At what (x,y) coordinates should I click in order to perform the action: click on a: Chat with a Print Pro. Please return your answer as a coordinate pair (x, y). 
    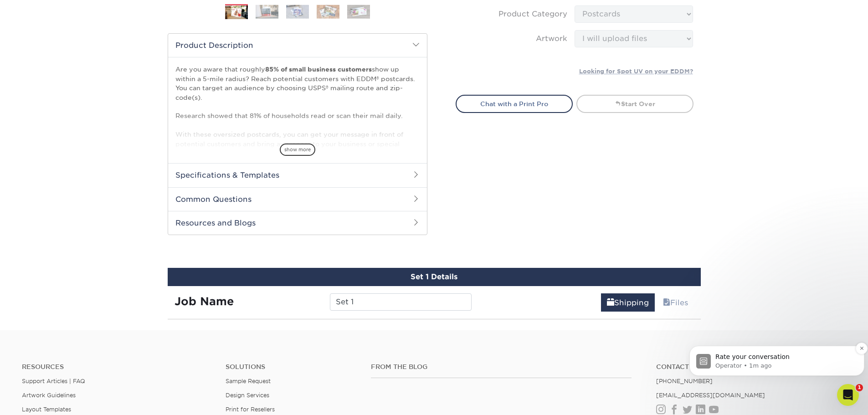
    Looking at the image, I should click on (514, 104).